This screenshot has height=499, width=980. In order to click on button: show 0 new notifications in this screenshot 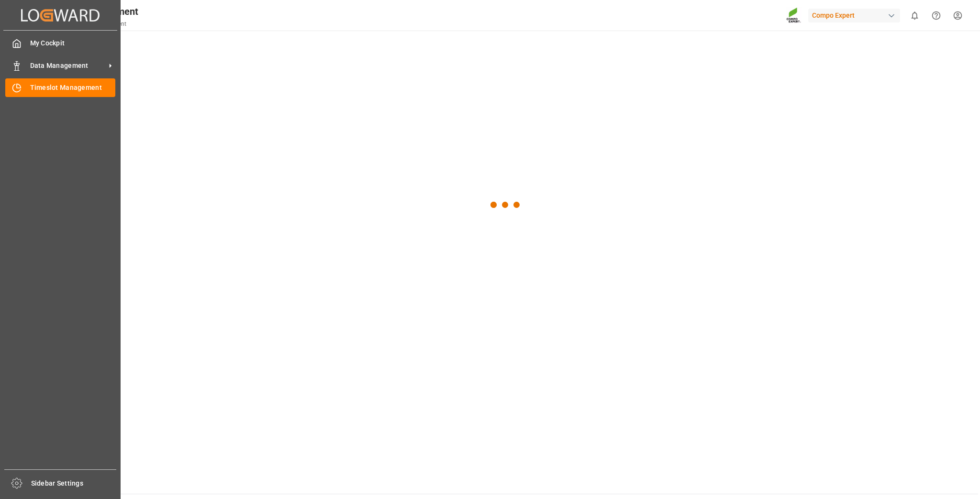, I will do `click(914, 15)`.